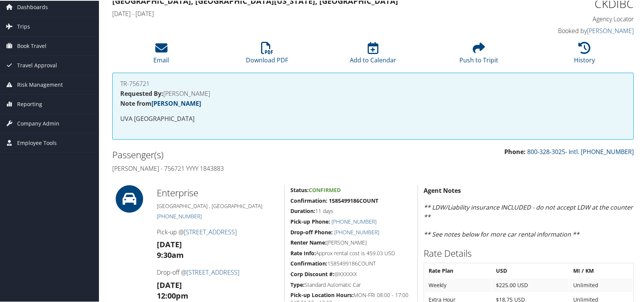 The height and width of the screenshot is (302, 644). I want to click on td: Unlimited, so click(601, 285).